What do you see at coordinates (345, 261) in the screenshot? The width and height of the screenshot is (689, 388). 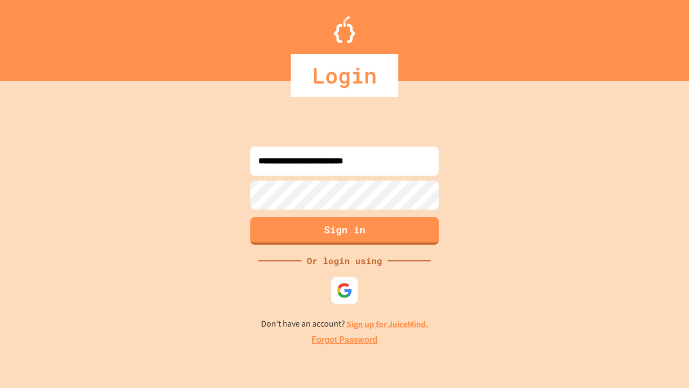 I see `div: Or login using` at bounding box center [345, 261].